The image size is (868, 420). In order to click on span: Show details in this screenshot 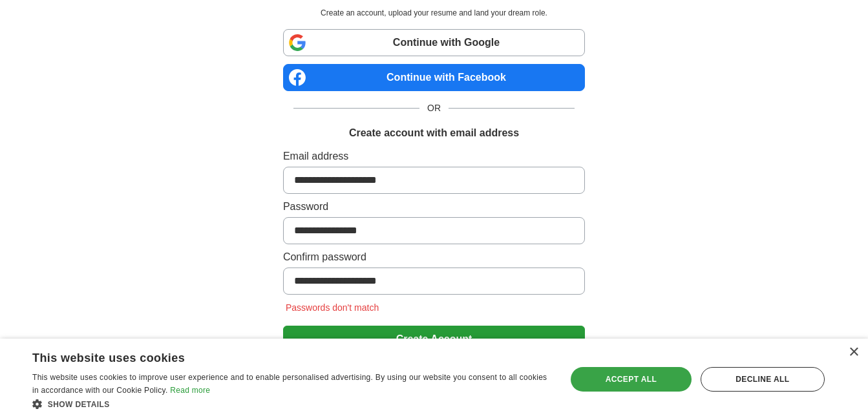, I will do `click(79, 404)`.